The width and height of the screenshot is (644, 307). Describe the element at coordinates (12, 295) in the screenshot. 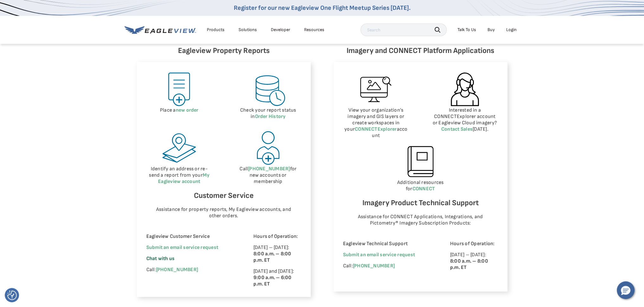

I see `button: Consent Preferences` at that location.